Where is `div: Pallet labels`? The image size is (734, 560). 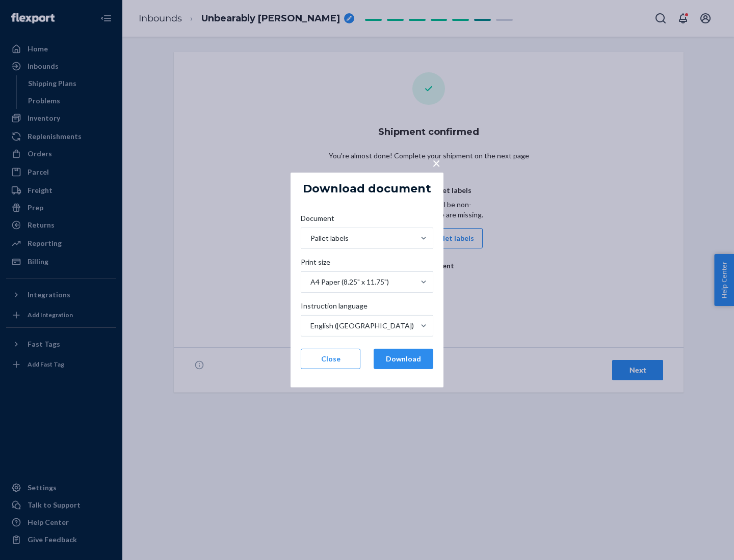
div: Pallet labels is located at coordinates (329, 238).